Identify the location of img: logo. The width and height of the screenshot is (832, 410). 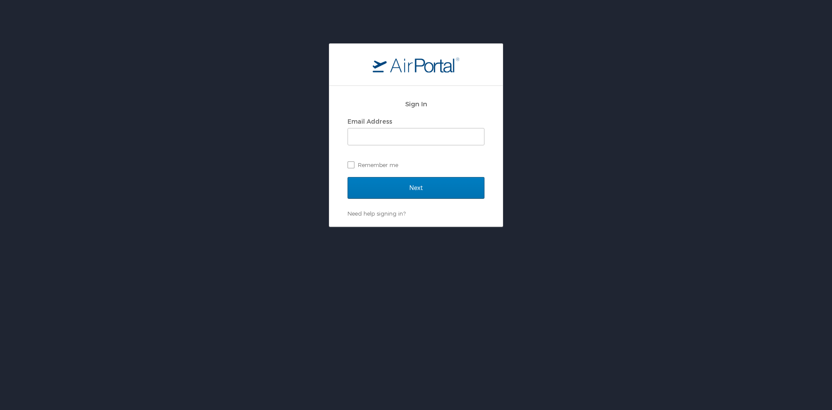
(416, 65).